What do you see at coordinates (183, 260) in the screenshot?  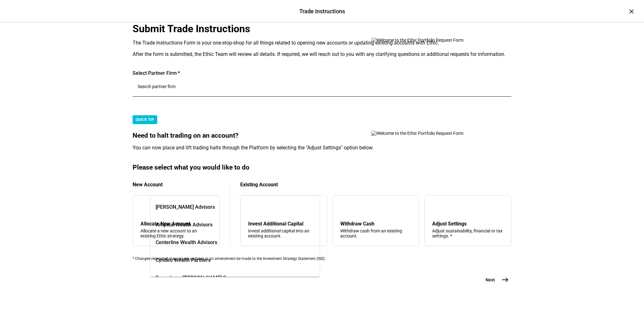 I see `div: Cyndeo Wealth Partners` at bounding box center [183, 260].